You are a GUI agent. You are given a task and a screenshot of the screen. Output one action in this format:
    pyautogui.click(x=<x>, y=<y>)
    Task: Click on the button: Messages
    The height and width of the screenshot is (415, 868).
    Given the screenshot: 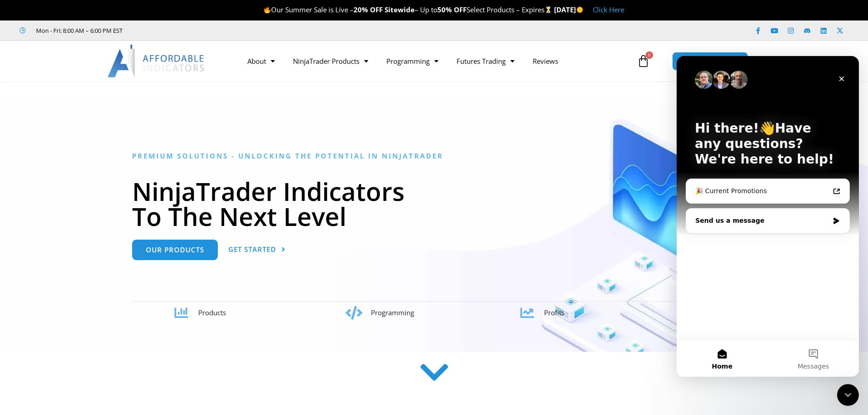 What is the action you would take?
    pyautogui.click(x=137, y=302)
    